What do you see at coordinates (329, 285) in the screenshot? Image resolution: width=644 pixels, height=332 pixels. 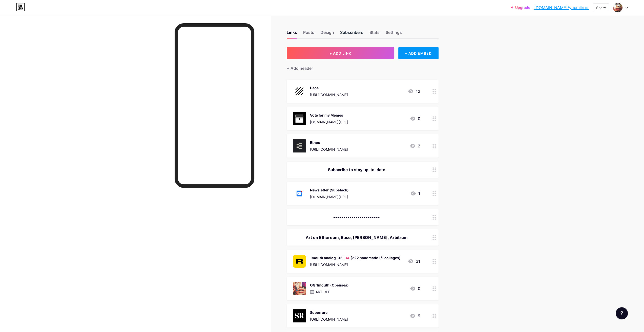 I see `div: OG 1mouth (Opensea)` at bounding box center [329, 285].